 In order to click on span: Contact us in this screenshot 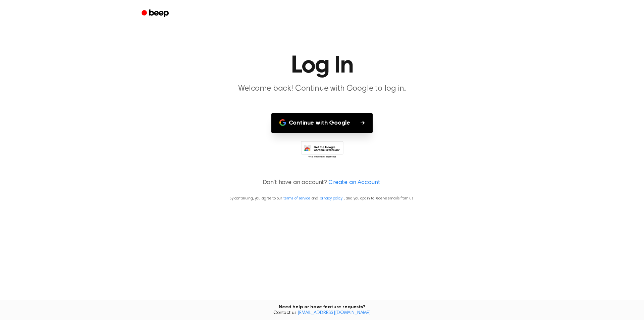, I will do `click(322, 313)`.